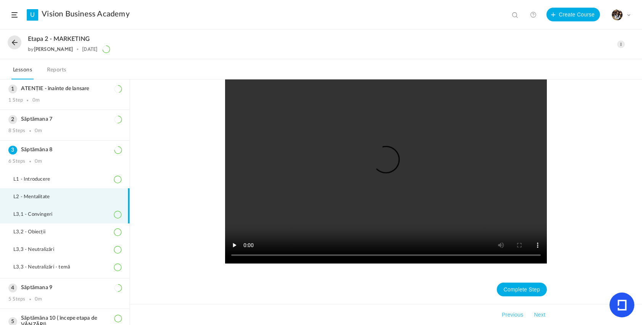 This screenshot has width=642, height=325. I want to click on span: L3,3 - Neutralizări - temă, so click(46, 267).